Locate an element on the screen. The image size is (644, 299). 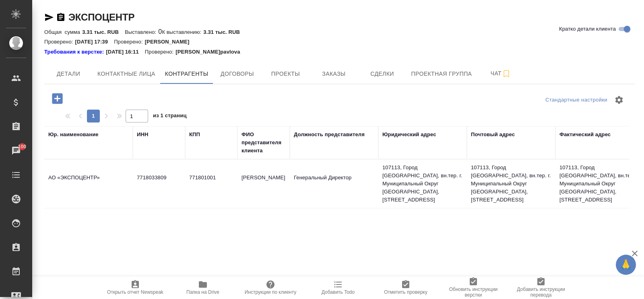
div: ФИО представителя клиента is located at coordinates (264, 143).